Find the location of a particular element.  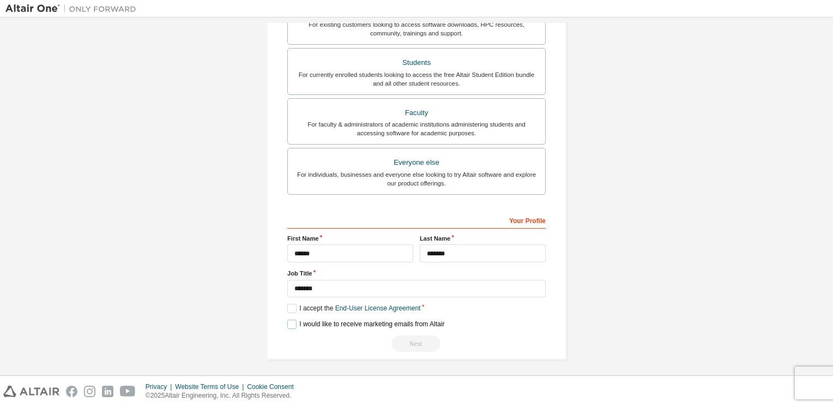

img: facebook.svg is located at coordinates (71, 391).